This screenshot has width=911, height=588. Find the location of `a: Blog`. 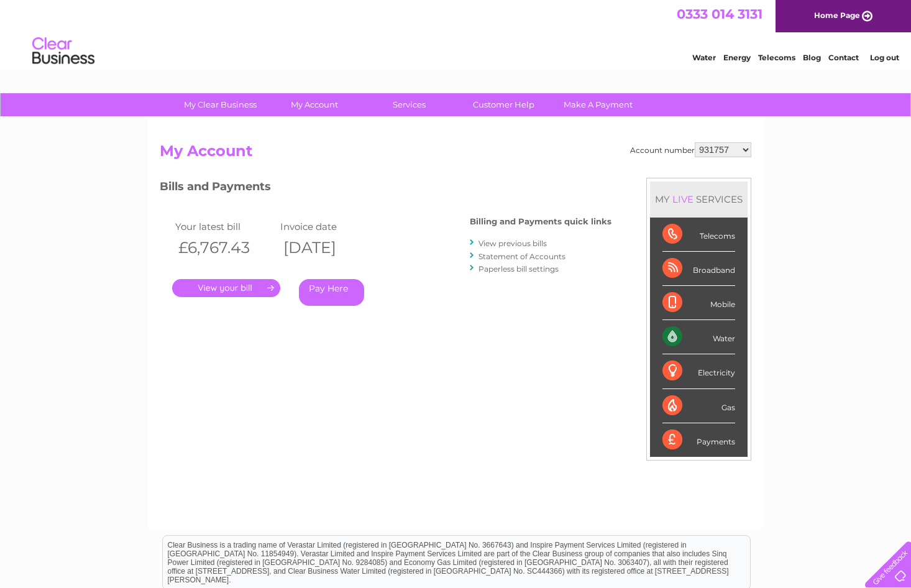

a: Blog is located at coordinates (811, 57).